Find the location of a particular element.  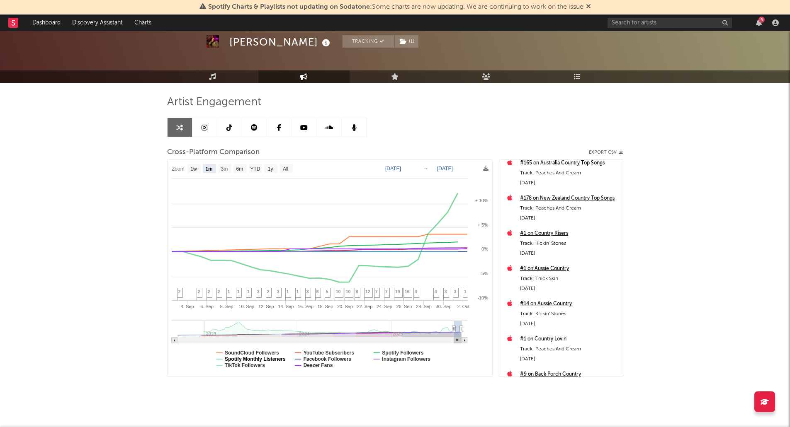

a: #178 on New Zealand Country Top Songs is located at coordinates (569, 199).